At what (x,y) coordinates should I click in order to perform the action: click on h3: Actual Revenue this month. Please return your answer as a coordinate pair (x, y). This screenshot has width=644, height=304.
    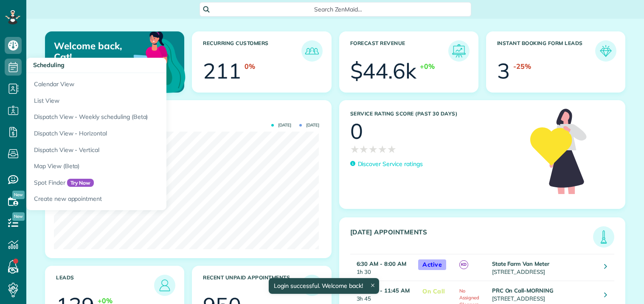
    Looking at the image, I should click on (190, 115).